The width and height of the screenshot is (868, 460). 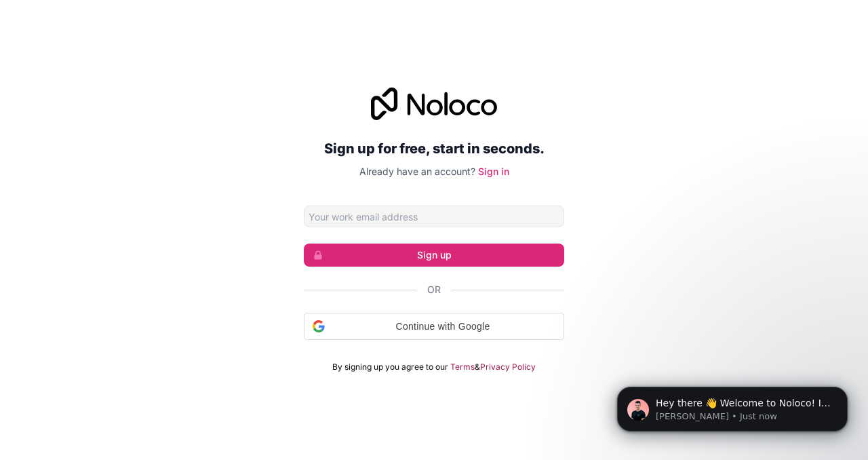 I want to click on input: Email address, so click(x=434, y=217).